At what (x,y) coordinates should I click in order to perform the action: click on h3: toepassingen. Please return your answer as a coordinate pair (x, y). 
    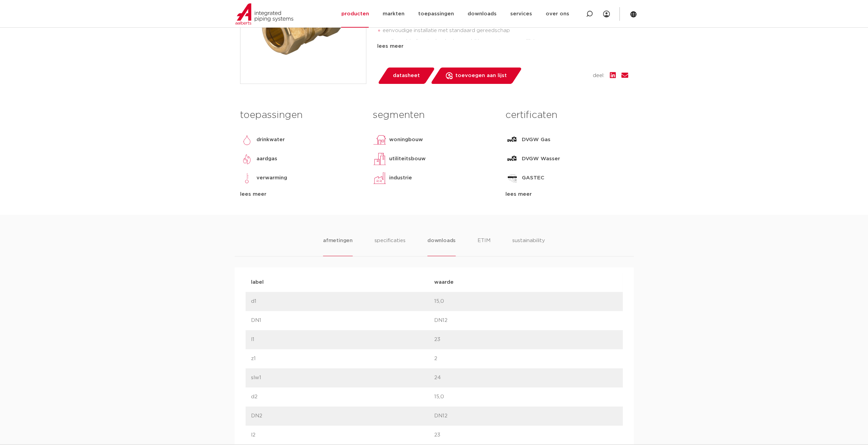
    Looking at the image, I should click on (301, 115).